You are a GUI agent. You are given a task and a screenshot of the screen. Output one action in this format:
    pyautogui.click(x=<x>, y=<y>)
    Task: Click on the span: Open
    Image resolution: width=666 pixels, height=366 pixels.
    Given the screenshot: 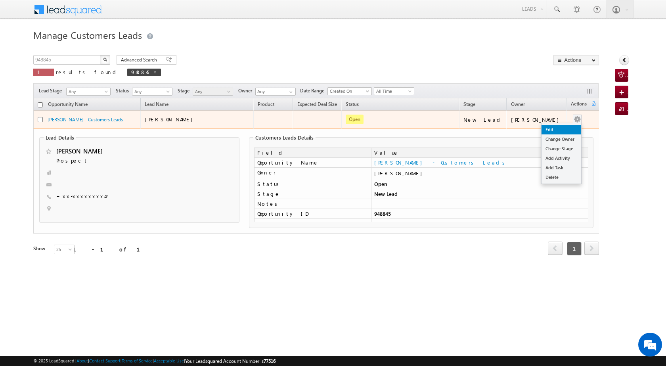 What is the action you would take?
    pyautogui.click(x=354, y=119)
    